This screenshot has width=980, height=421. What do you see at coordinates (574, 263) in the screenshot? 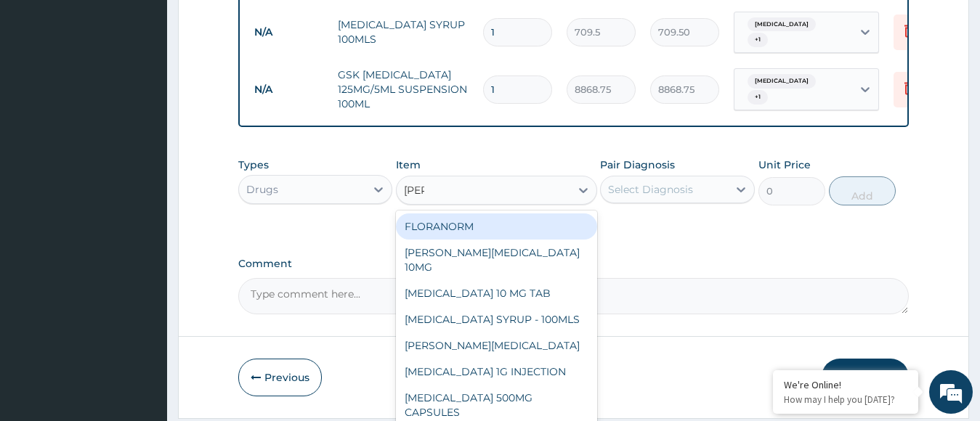
I see `label: Comment` at bounding box center [574, 263].